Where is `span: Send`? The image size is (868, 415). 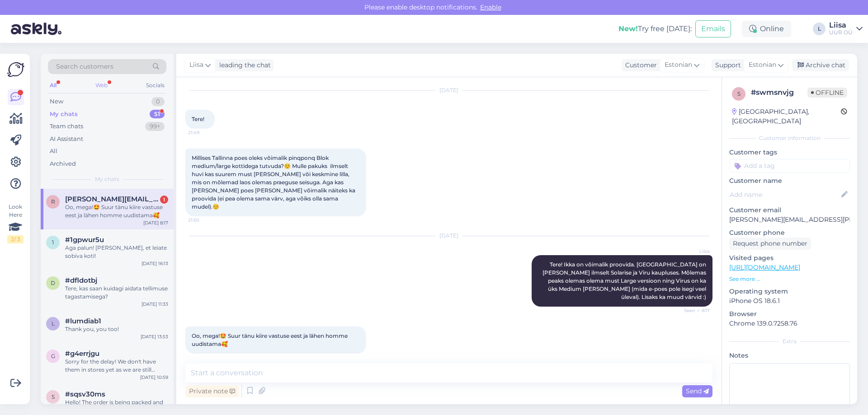
span: Send is located at coordinates (697, 391).